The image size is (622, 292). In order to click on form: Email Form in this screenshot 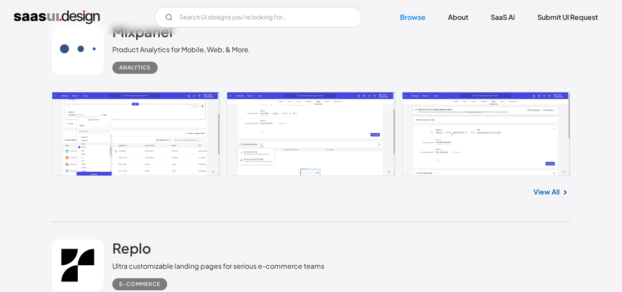, I will do `click(258, 17)`.